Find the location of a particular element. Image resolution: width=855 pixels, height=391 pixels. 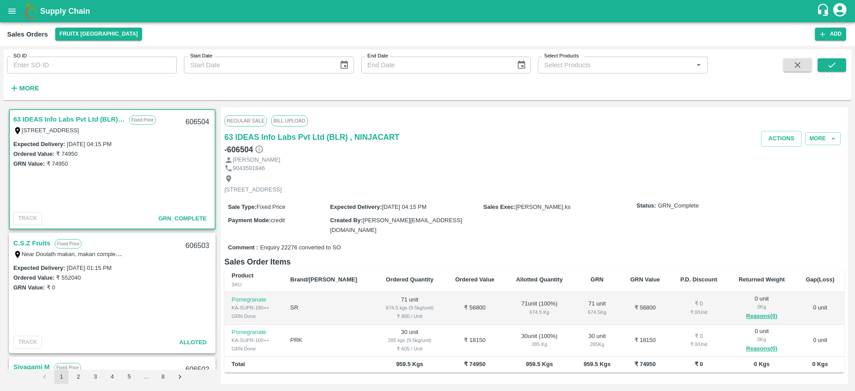

div: 30 unit ( 100 %) is located at coordinates (539, 340).